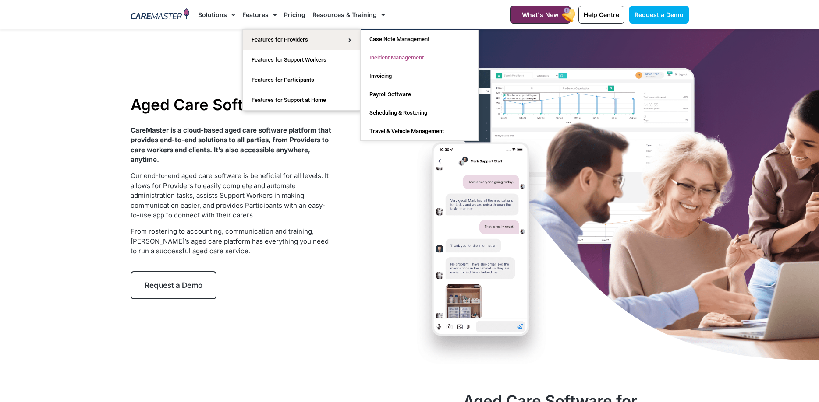 Image resolution: width=819 pixels, height=402 pixels. Describe the element at coordinates (301, 40) in the screenshot. I see `a: Features for Providers` at that location.